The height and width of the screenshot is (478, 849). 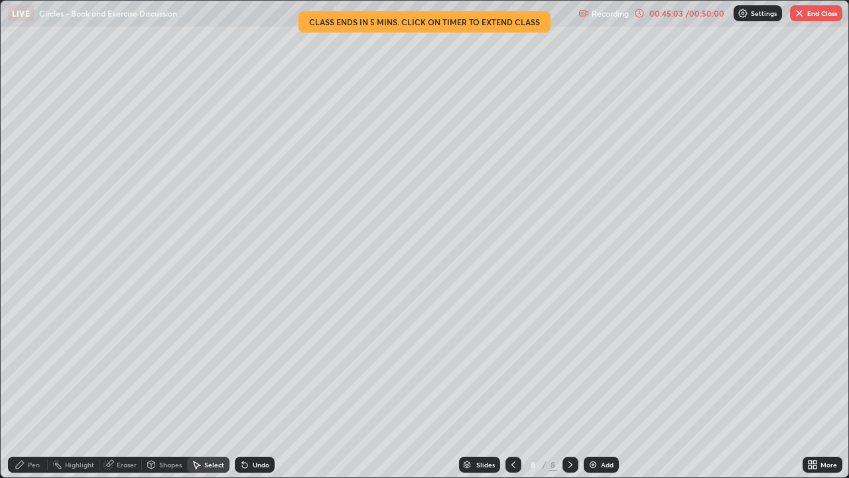 What do you see at coordinates (800, 13) in the screenshot?
I see `img: end-class-cross` at bounding box center [800, 13].